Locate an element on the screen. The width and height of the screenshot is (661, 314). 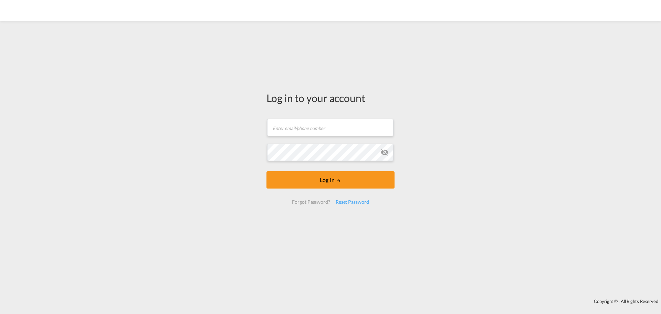
md-icon: icon-eye-off is located at coordinates (385, 152).